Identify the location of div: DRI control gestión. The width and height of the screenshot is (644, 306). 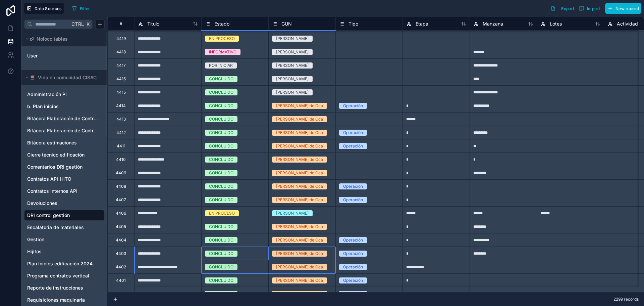
(65, 215).